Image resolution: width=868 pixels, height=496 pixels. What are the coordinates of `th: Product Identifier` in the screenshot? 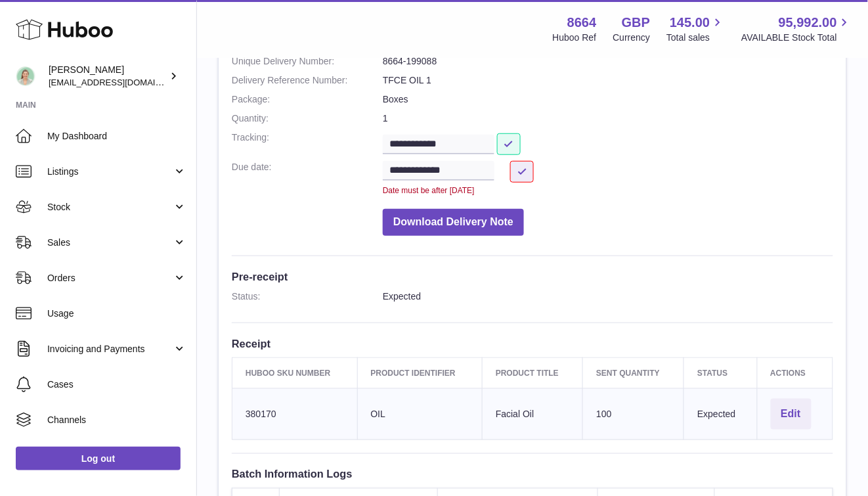 It's located at (419, 373).